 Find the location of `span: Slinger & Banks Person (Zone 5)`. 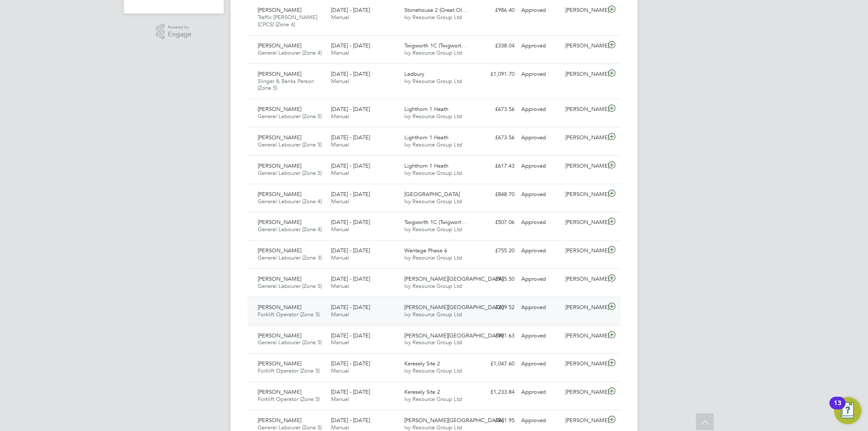

span: Slinger & Banks Person (Zone 5) is located at coordinates (286, 84).